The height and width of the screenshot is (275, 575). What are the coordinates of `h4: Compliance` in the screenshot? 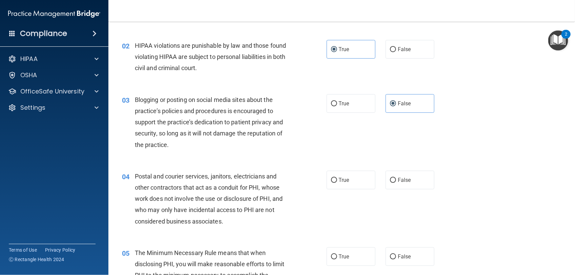 It's located at (43, 34).